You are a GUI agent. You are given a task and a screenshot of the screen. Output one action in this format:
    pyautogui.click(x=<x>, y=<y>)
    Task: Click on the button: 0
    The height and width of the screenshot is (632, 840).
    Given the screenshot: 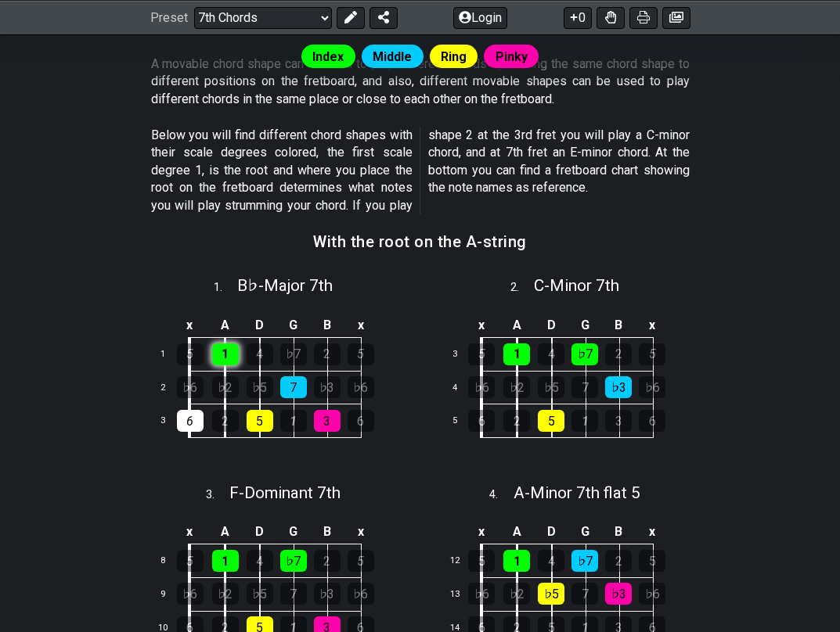 What is the action you would take?
    pyautogui.click(x=578, y=17)
    